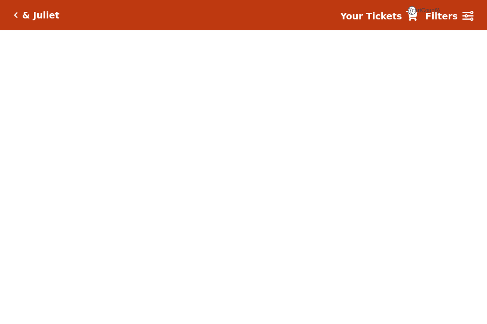 The height and width of the screenshot is (324, 487). What do you see at coordinates (16, 15) in the screenshot?
I see `a: Click here to go back to filters` at bounding box center [16, 15].